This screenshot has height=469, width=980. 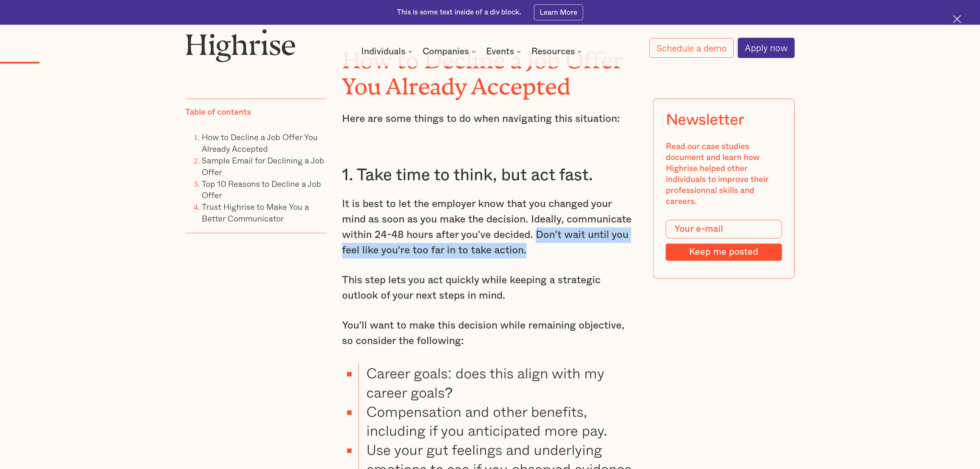 I want to click on a: Schedule a demo, so click(x=692, y=48).